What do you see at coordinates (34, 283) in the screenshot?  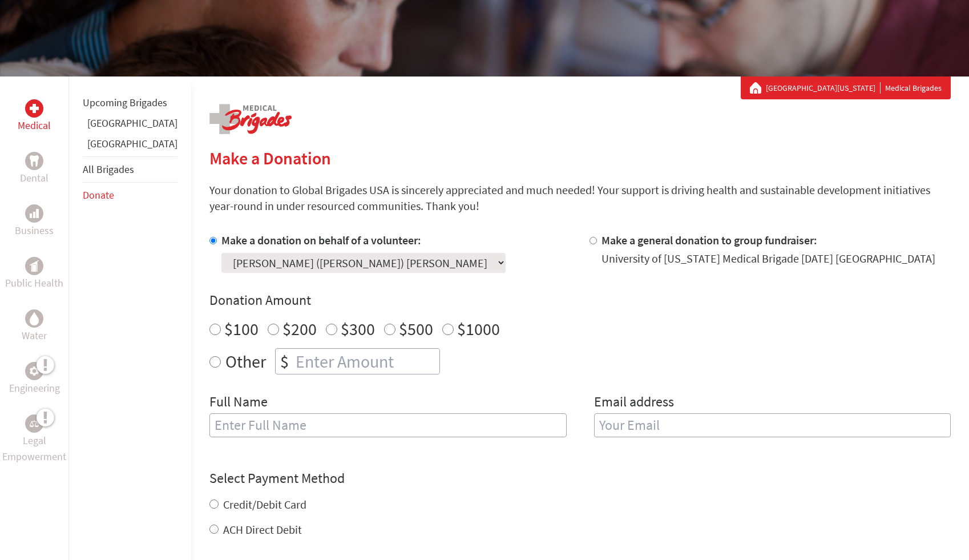 I see `p: Public Health` at bounding box center [34, 283].